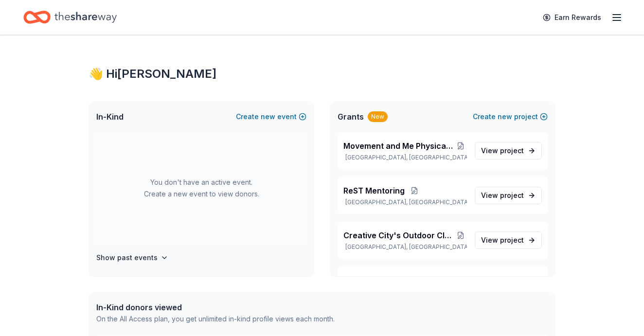 This screenshot has width=644, height=336. Describe the element at coordinates (572, 17) in the screenshot. I see `a: Earn Rewards` at that location.